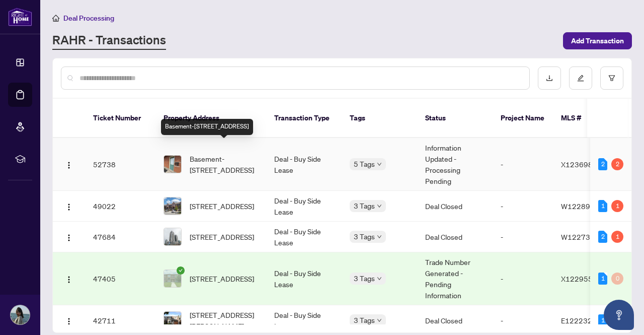 The width and height of the screenshot is (644, 335). I want to click on span: home, so click(56, 18).